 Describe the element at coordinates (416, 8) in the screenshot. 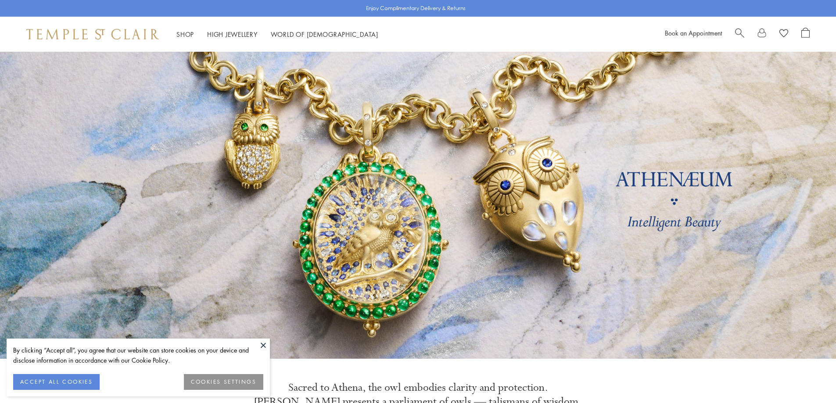

I see `p: Enjoy Complimentary Delivery & Returns` at that location.